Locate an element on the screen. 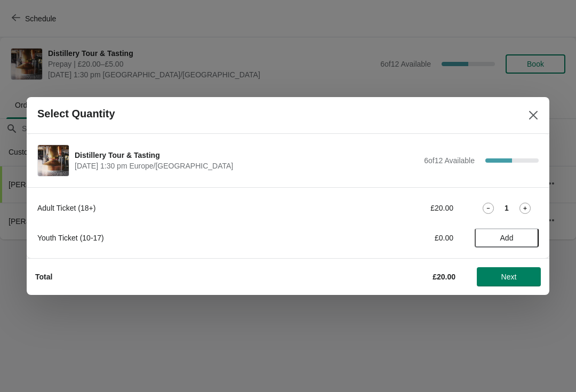 The width and height of the screenshot is (576, 392). span: Add is located at coordinates (507, 237).